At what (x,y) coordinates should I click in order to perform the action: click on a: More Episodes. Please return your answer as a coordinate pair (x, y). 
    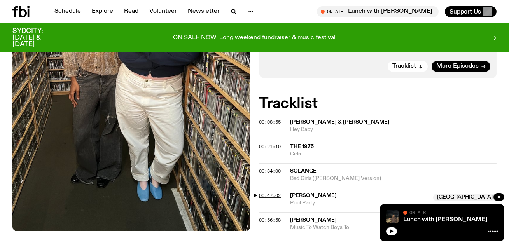
    Looking at the image, I should click on (461, 67).